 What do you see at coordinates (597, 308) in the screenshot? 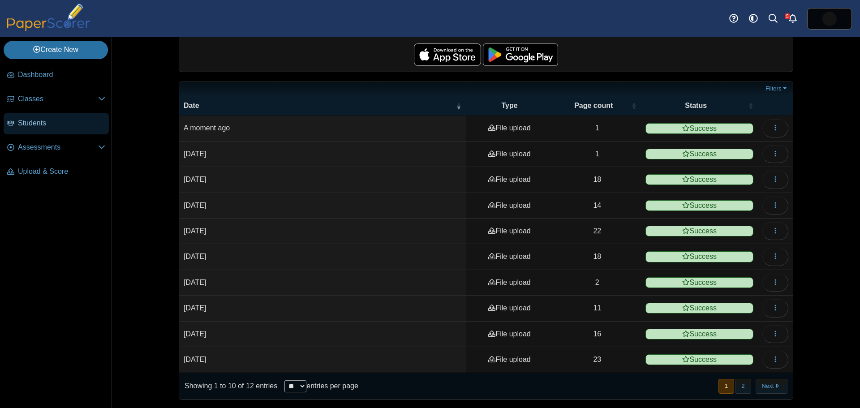
I see `td: 11` at bounding box center [597, 308].